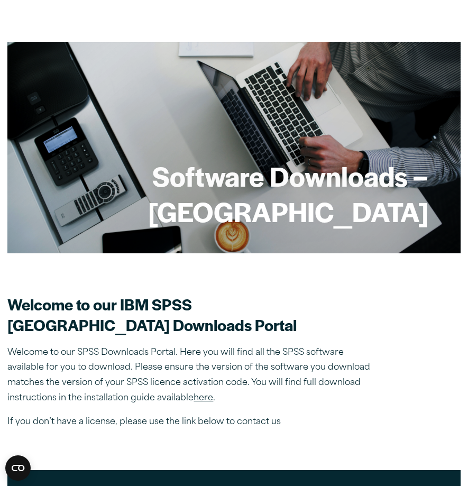 This screenshot has width=468, height=486. Describe the element at coordinates (18, 468) in the screenshot. I see `button: Open CMP widget` at that location.